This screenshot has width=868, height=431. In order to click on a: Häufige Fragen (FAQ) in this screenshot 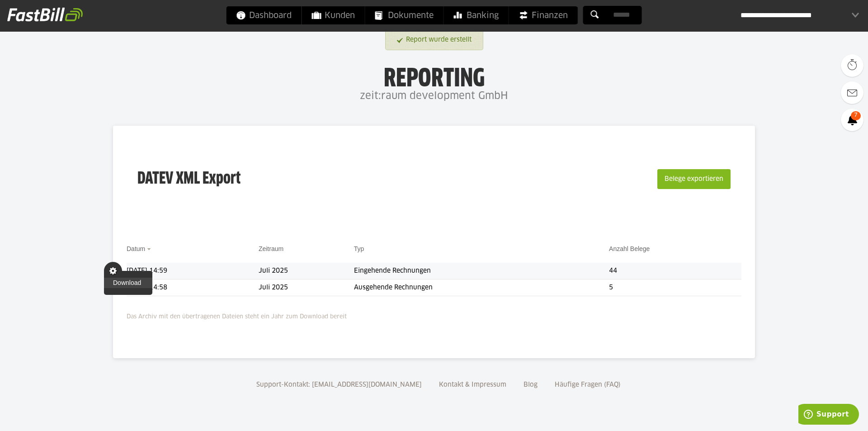, I will do `click(588, 385)`.